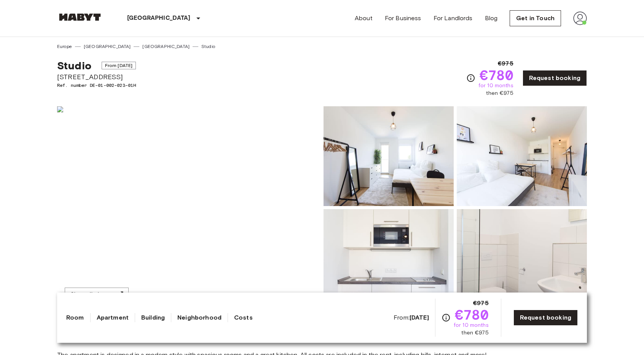 This screenshot has width=644, height=355. What do you see at coordinates (453, 18) in the screenshot?
I see `a: For Landlords` at bounding box center [453, 18].